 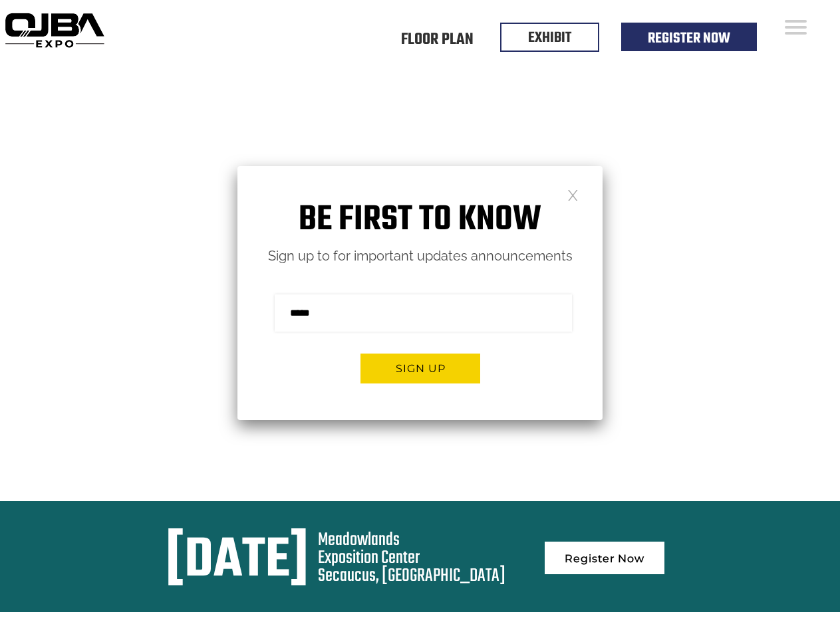 I want to click on a: Close, so click(x=572, y=194).